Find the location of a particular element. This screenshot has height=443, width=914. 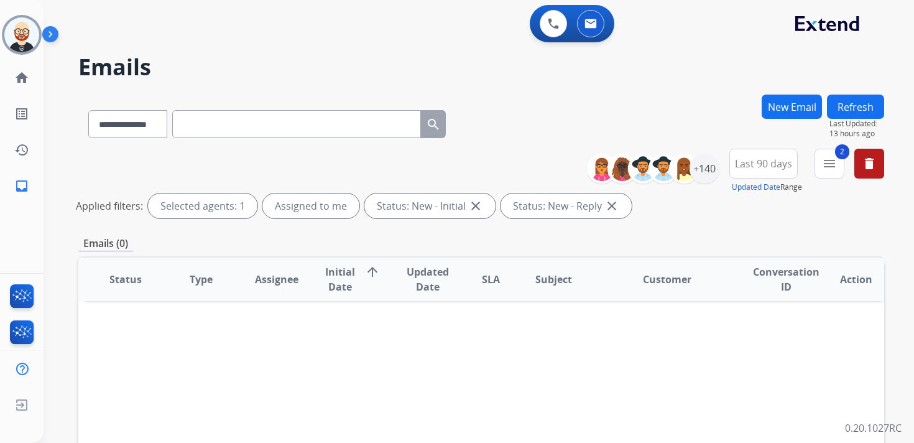

mat-icon: search is located at coordinates (433, 124).